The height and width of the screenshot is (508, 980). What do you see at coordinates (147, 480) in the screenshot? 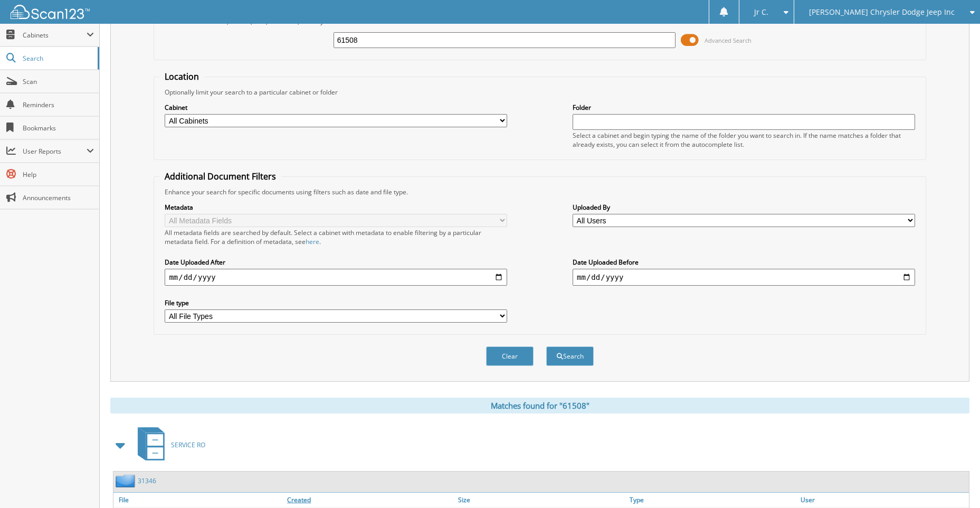
I see `a: 31346` at bounding box center [147, 480].